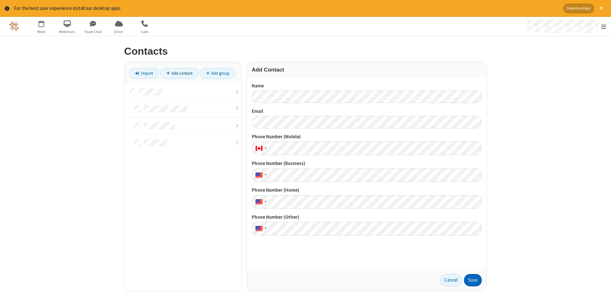 Image resolution: width=611 pixels, height=301 pixels. I want to click on a: Cancel, so click(451, 281).